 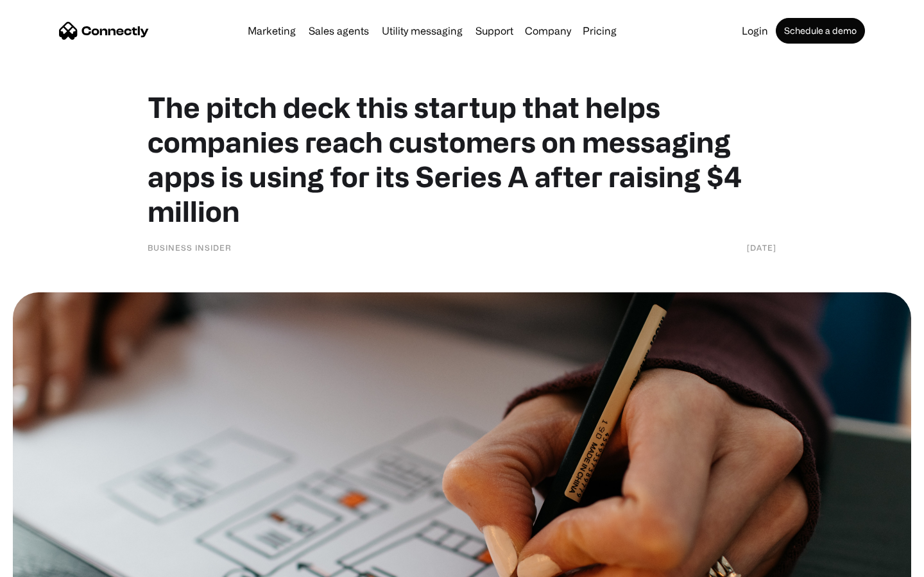 I want to click on a: Schedule a demo, so click(x=821, y=31).